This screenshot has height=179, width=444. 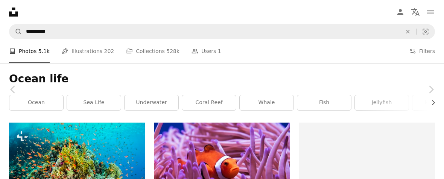 What do you see at coordinates (222, 169) in the screenshot?
I see `a: clown fish in purple and white coral reef` at bounding box center [222, 169].